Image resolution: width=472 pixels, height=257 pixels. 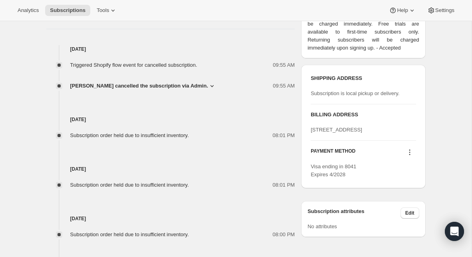 I want to click on span: Analytics, so click(x=28, y=10).